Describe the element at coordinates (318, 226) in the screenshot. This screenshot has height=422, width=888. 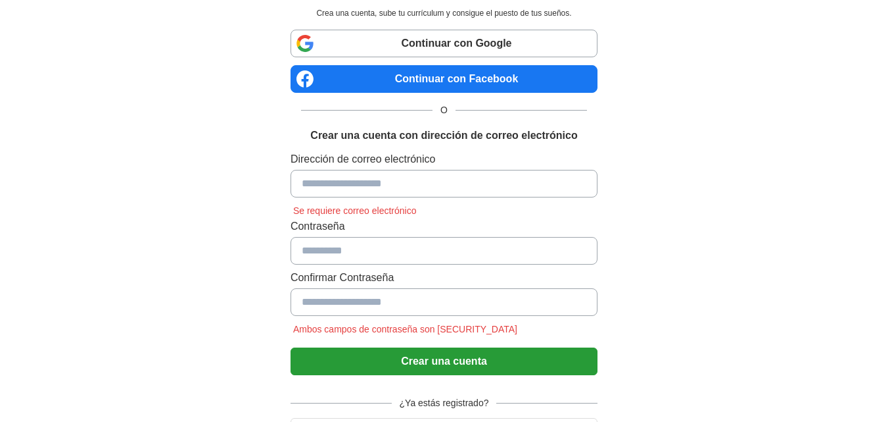
I see `font: Contraseña` at that location.